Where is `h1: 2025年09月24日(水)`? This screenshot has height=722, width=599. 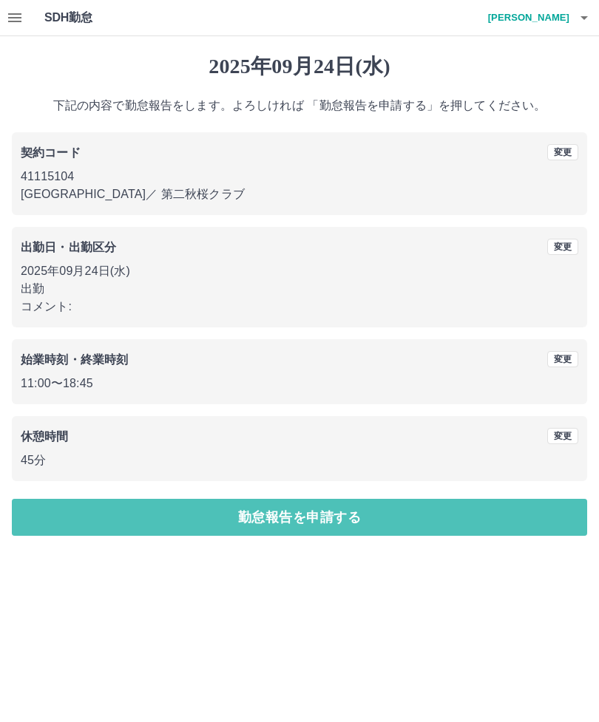 h1: 2025年09月24日(水) is located at coordinates (299, 67).